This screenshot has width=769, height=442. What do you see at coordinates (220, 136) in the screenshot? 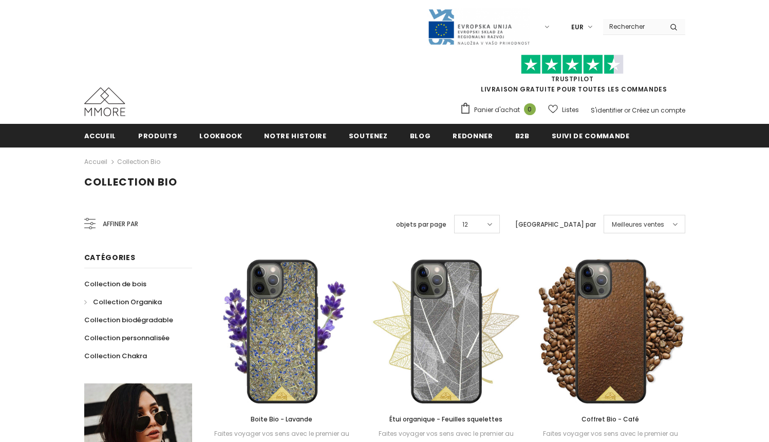
I see `span: Lookbook` at bounding box center [220, 136].